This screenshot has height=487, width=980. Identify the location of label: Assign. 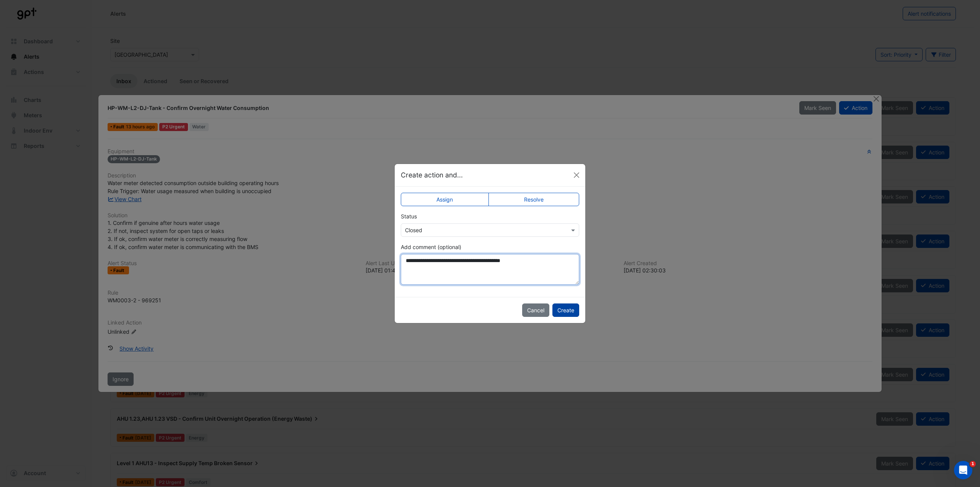
(445, 199).